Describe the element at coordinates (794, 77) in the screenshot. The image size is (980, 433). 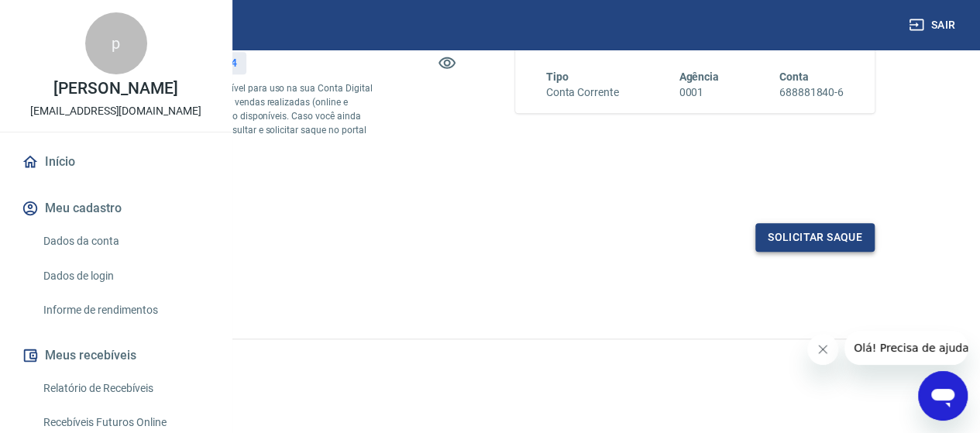
I see `span: Conta` at that location.